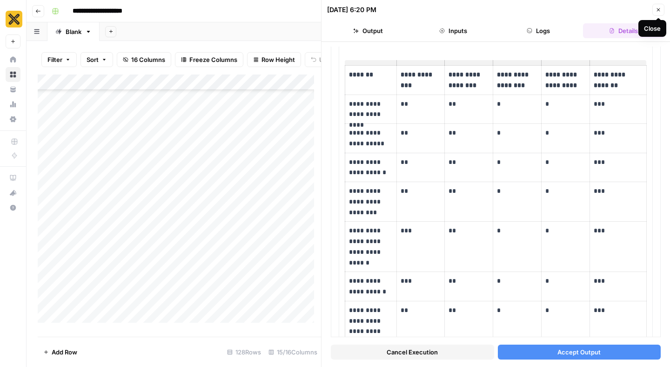 The width and height of the screenshot is (670, 367). What do you see at coordinates (209, 60) in the screenshot?
I see `button: Freeze Columns` at bounding box center [209, 60].